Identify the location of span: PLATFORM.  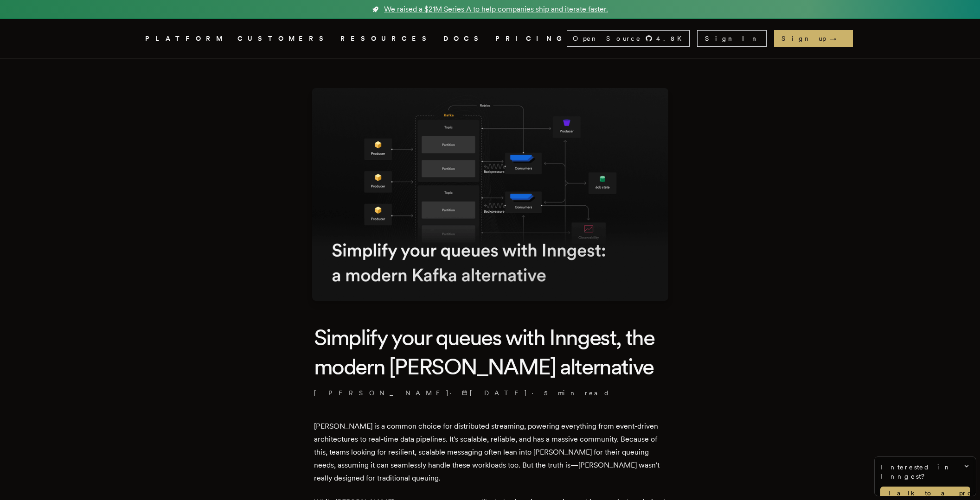
(185, 38).